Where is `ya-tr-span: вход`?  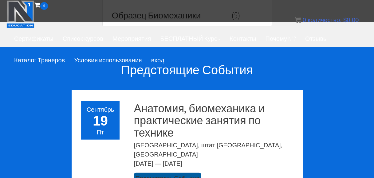
ya-tr-span: вход is located at coordinates (158, 60).